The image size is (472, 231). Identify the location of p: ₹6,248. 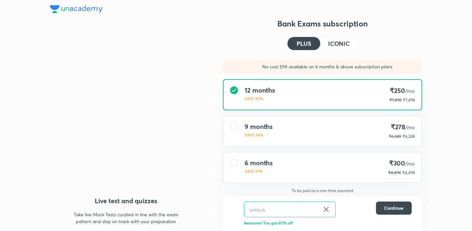
(395, 137).